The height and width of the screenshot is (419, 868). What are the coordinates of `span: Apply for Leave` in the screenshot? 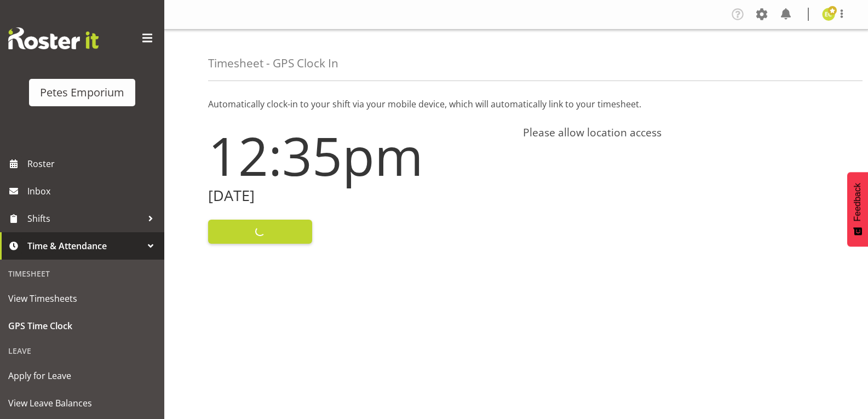 It's located at (82, 375).